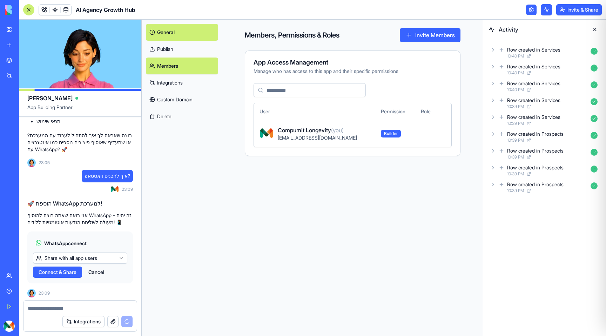 The width and height of the screenshot is (606, 336). Describe the element at coordinates (352, 62) in the screenshot. I see `div: App Access Management` at that location.